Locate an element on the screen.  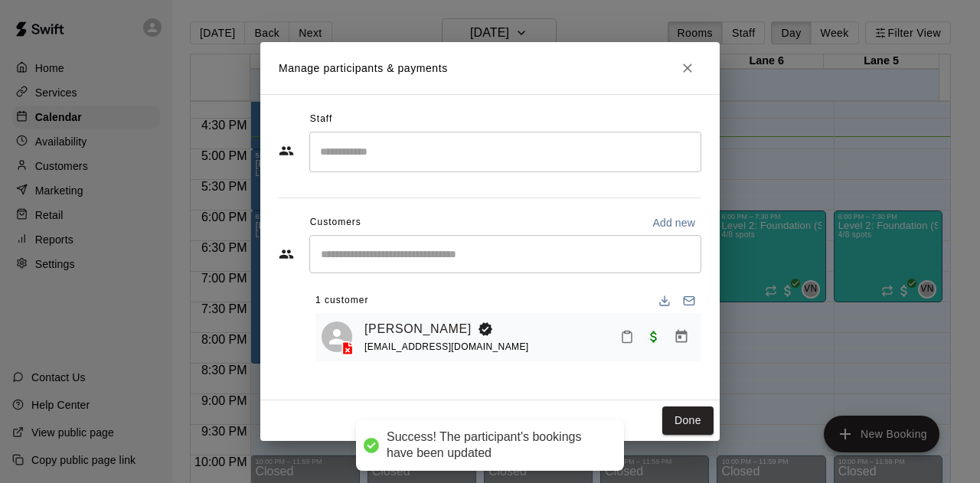
p: Add new is located at coordinates (673, 223).